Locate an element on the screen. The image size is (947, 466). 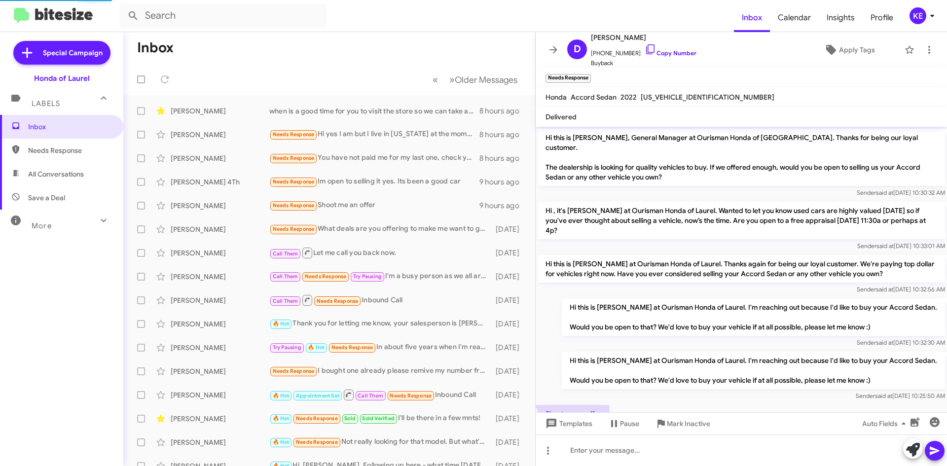
div: Let me call you back now. is located at coordinates (380, 252).